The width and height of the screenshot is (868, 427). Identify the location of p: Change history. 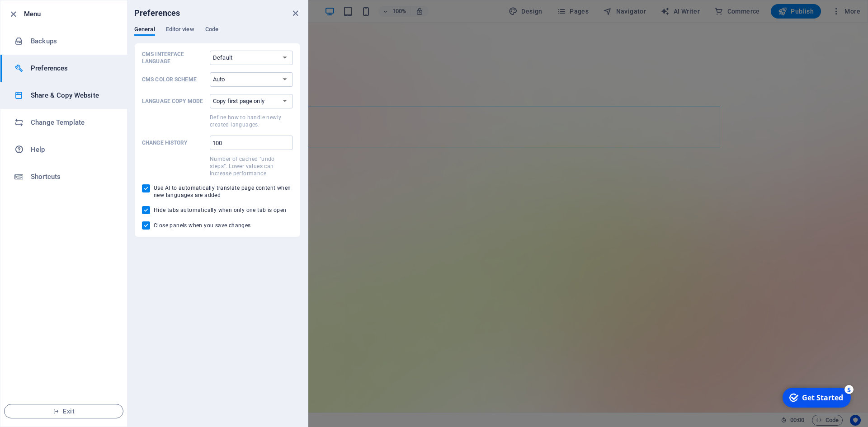
(174, 143).